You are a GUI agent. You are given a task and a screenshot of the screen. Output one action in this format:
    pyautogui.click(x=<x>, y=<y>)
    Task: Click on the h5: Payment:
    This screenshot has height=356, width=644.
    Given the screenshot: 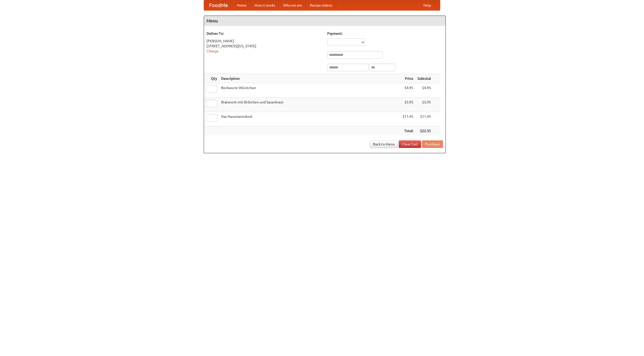 What is the action you would take?
    pyautogui.click(x=385, y=34)
    